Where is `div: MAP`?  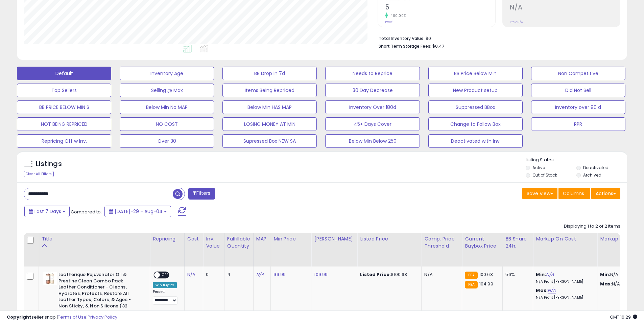
div: MAP is located at coordinates (262, 239).